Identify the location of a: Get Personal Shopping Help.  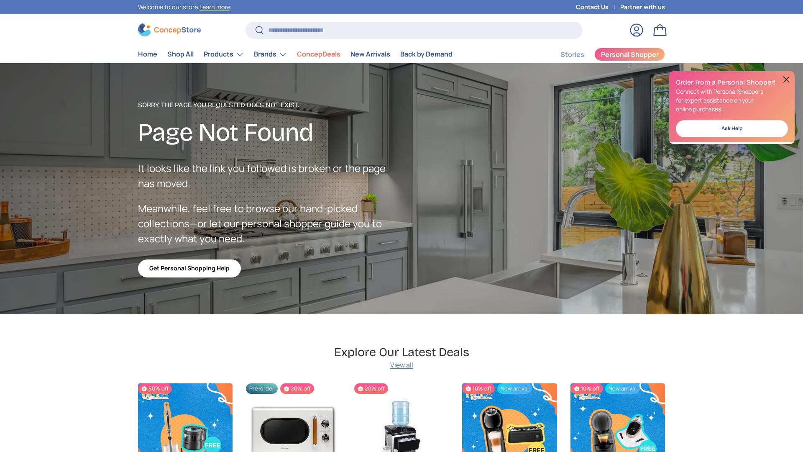
(189, 268).